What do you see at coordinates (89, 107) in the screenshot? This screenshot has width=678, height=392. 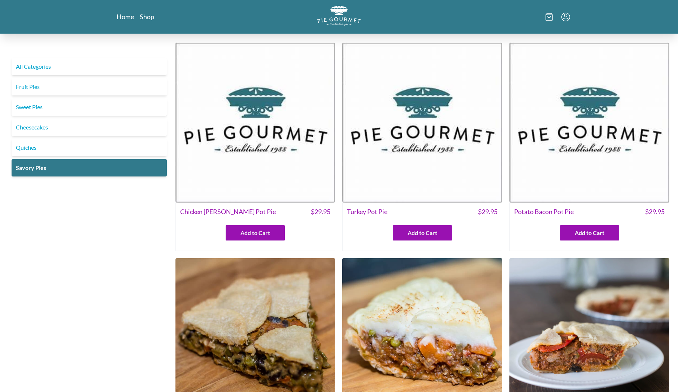 I see `a: Sweet Pies` at bounding box center [89, 107].